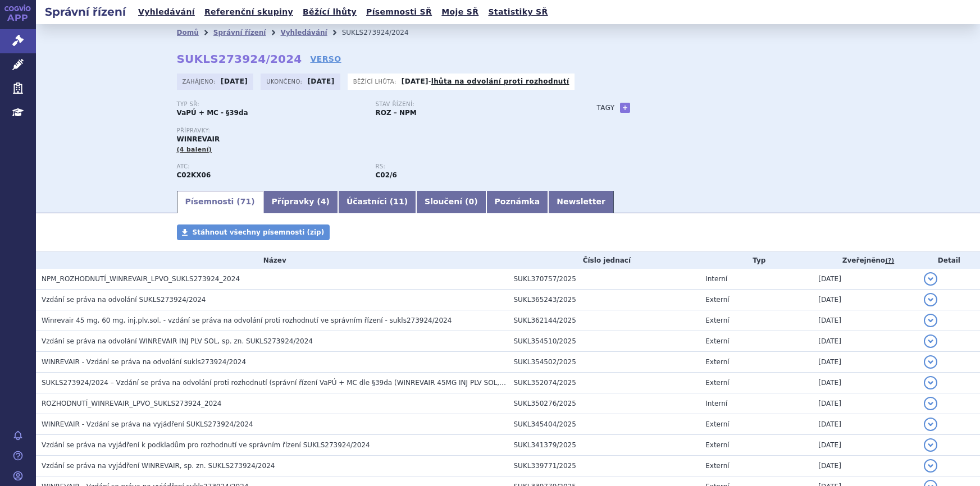 The height and width of the screenshot is (486, 980). Describe the element at coordinates (158, 466) in the screenshot. I see `span: Vzdání se práva na vyjádření WINREVAIR, sp. zn. SUKLS273924/2024` at that location.